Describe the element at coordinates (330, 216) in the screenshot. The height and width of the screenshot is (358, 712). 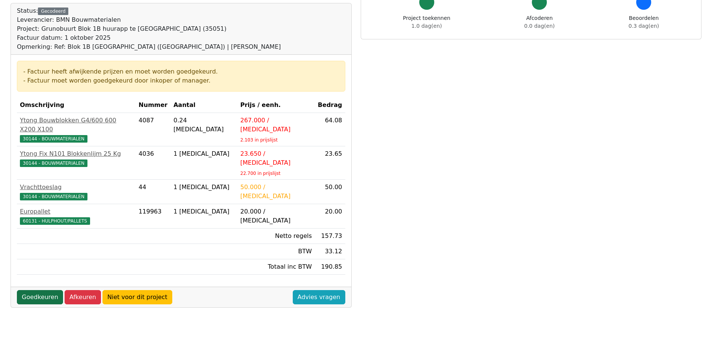
I see `td: 20.00` at that location.